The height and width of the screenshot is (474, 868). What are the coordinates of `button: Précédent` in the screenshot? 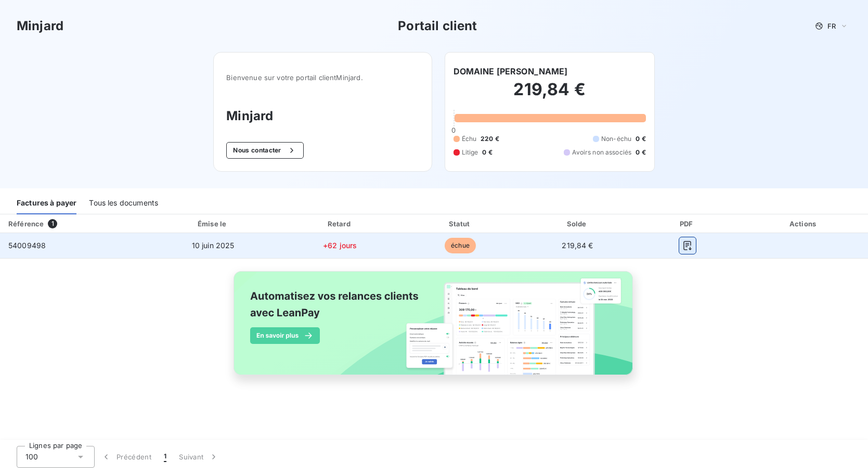 It's located at (126, 456).